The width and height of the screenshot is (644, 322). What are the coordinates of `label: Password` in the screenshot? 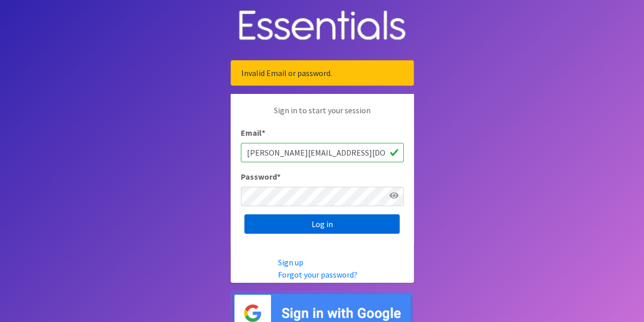 It's located at (260, 177).